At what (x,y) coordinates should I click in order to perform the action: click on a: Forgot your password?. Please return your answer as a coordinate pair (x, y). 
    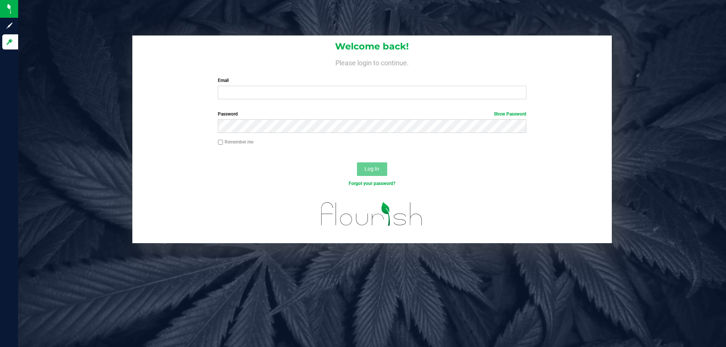
    Looking at the image, I should click on (372, 184).